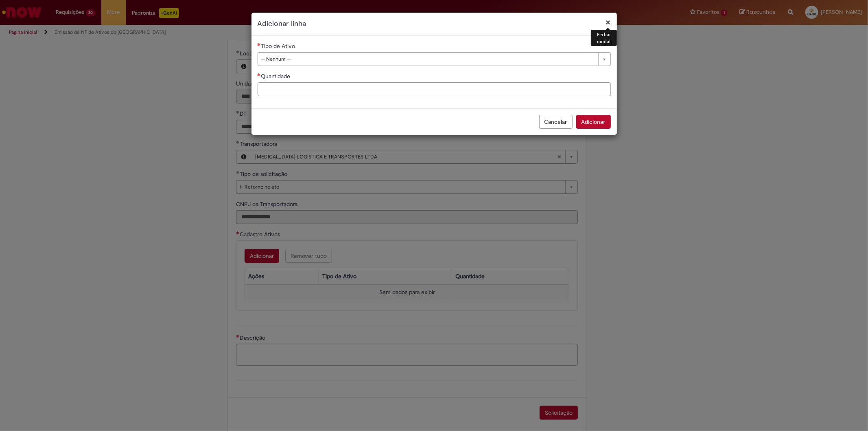  I want to click on h2: Adicionar linha, so click(434, 24).